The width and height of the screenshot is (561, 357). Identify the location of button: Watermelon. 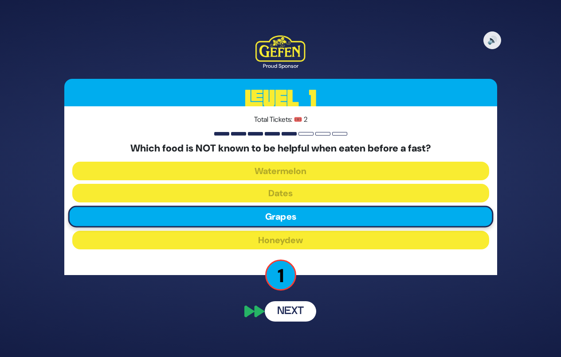
(281, 171).